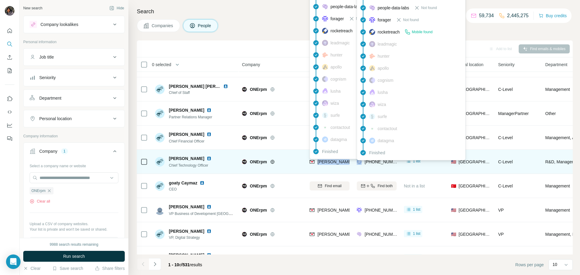 This screenshot has width=580, height=275. Describe the element at coordinates (514, 114) in the screenshot. I see `span: Manager Partner` at that location.